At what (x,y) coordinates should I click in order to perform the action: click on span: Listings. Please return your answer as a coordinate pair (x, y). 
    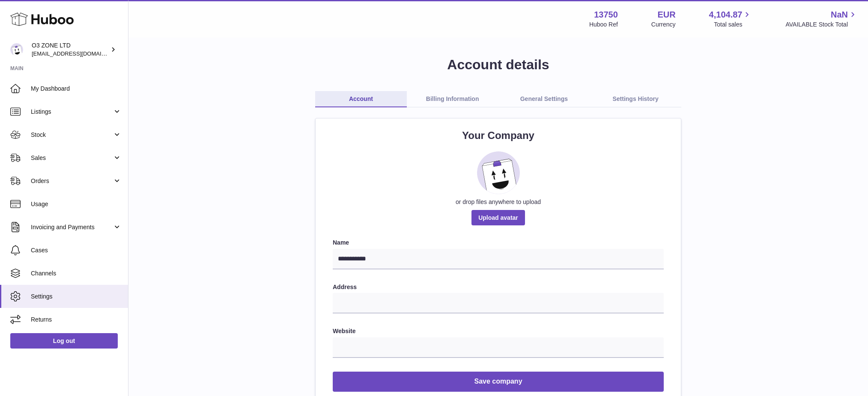
    Looking at the image, I should click on (71, 112).